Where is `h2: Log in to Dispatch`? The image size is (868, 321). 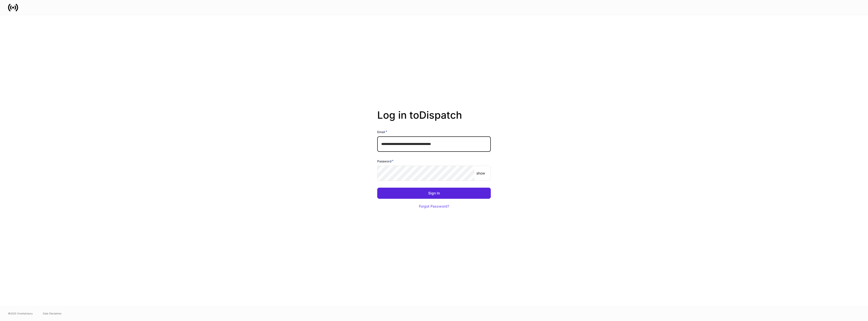
h2: Log in to Dispatch is located at coordinates (434, 119).